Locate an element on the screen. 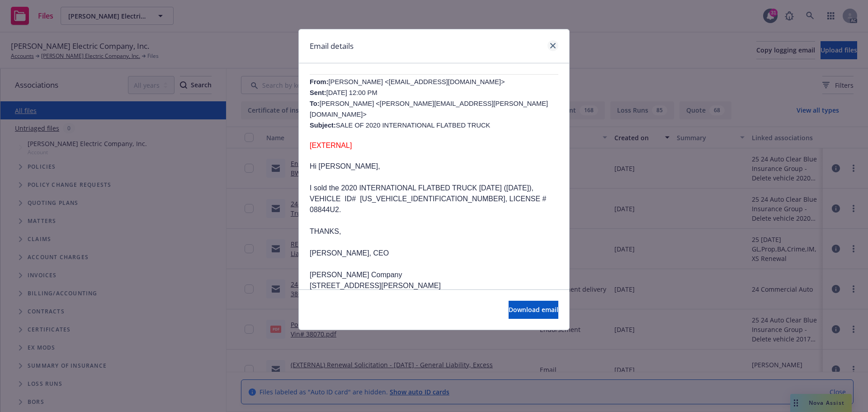 This screenshot has height=412, width=868. p: THANKS, is located at coordinates (434, 231).